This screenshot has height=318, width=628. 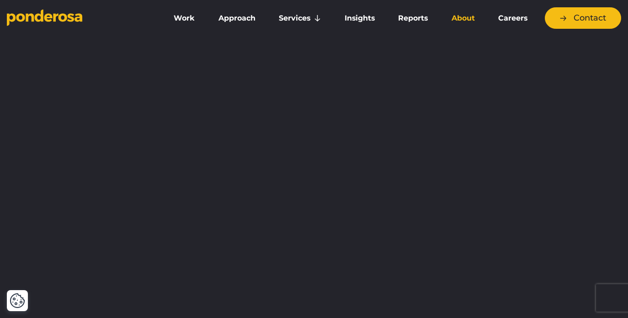 I want to click on a: Reports, so click(x=413, y=18).